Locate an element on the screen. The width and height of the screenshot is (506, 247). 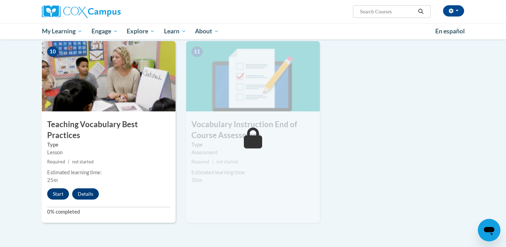
a: Explore is located at coordinates (141, 31).